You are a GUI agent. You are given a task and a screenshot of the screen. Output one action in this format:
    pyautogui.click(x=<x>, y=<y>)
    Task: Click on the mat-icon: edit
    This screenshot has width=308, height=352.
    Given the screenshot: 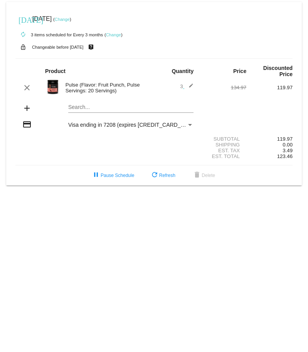 What is the action you would take?
    pyautogui.click(x=189, y=88)
    